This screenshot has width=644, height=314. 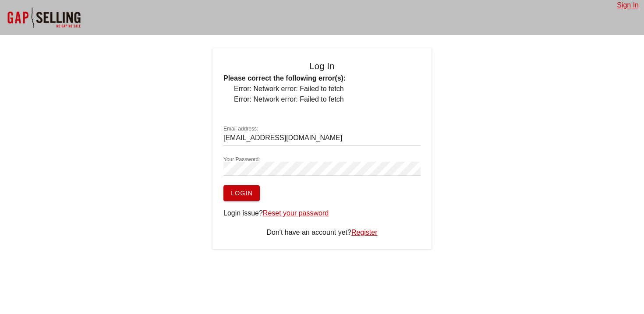 I want to click on button: Login, so click(x=241, y=193).